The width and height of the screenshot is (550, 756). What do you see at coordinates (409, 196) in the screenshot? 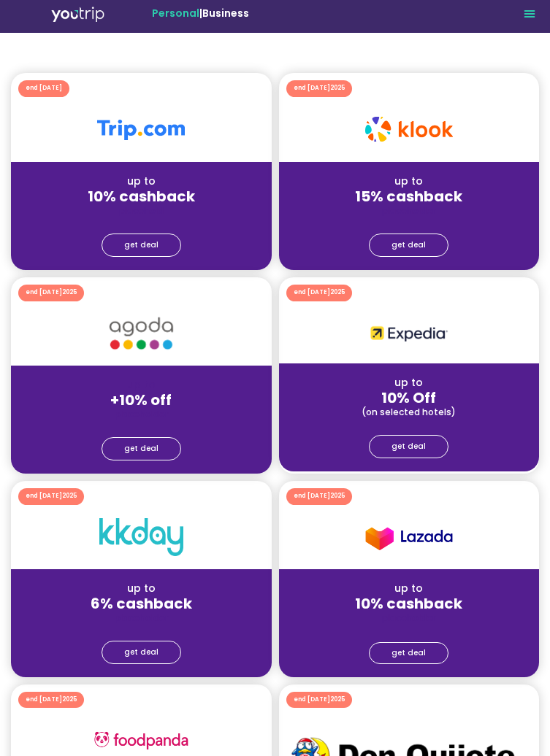
I see `div: 15% cashback` at bounding box center [409, 196].